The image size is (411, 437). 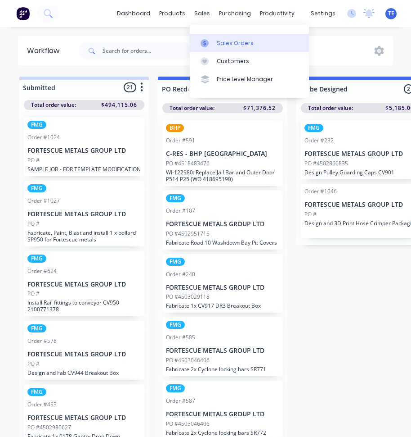 What do you see at coordinates (84, 236) in the screenshot?
I see `p: Fabricate, Paint, Blast and install 1 x bollard SP950 for Fortescue metals` at bounding box center [84, 236].